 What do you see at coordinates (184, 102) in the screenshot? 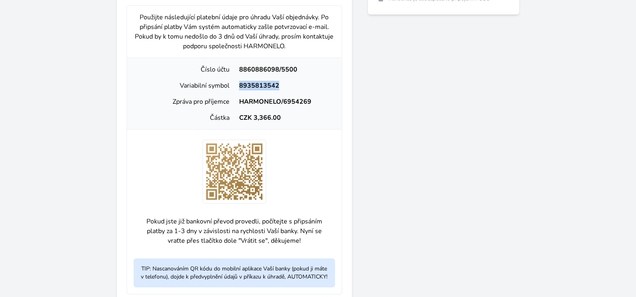
I see `div: Zpráva pro příjemce` at bounding box center [184, 102].